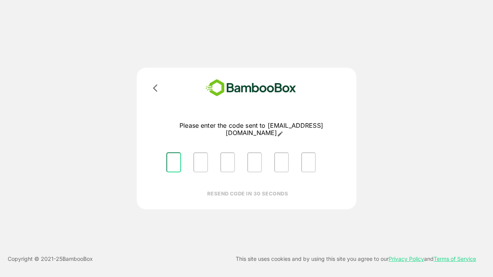 The image size is (493, 277). Describe the element at coordinates (356, 259) in the screenshot. I see `p: This site uses cookies and by using this site you agree to our and` at that location.